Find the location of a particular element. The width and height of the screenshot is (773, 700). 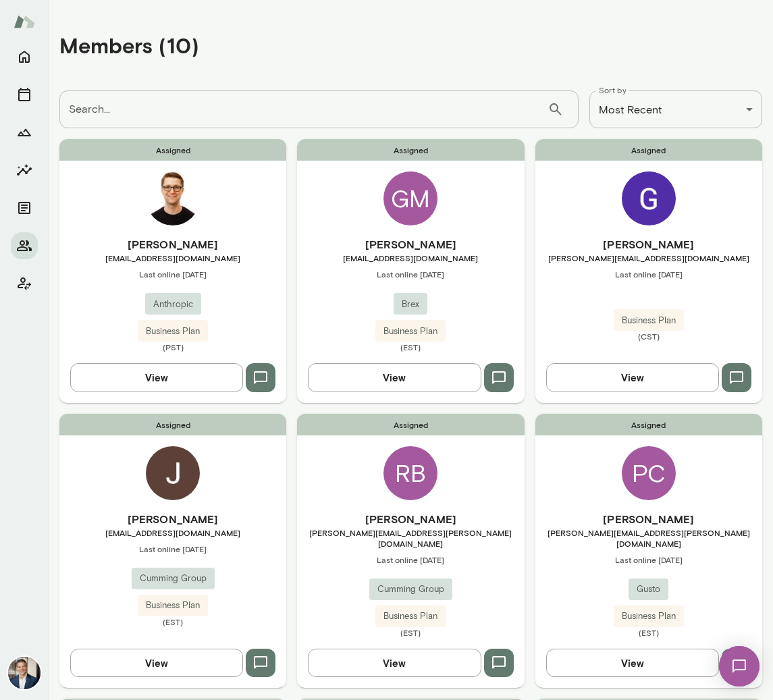

img: Mark Zschocke is located at coordinates (24, 673).